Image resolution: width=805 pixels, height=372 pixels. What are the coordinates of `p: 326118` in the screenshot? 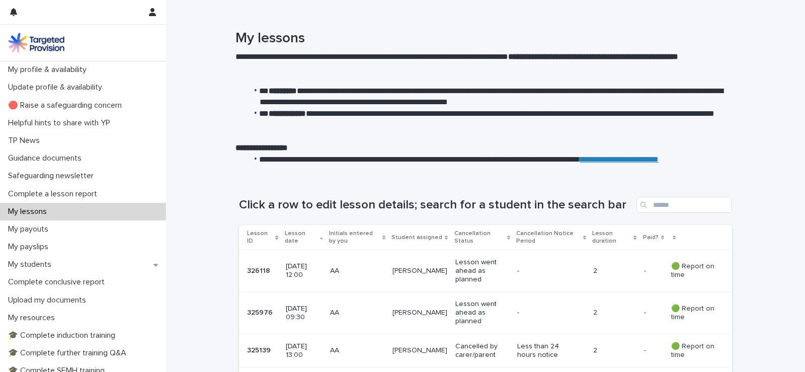 It's located at (260, 270).